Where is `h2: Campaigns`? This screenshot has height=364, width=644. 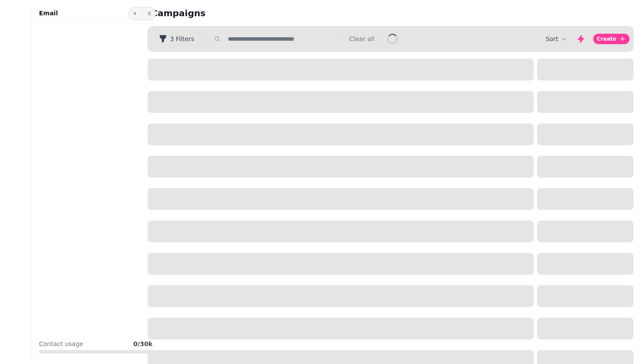 h2: Campaigns is located at coordinates (235, 13).